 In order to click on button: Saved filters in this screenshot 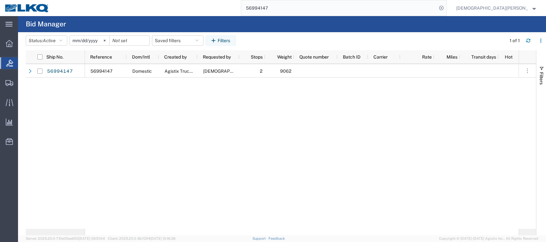, I will do `click(178, 41)`.